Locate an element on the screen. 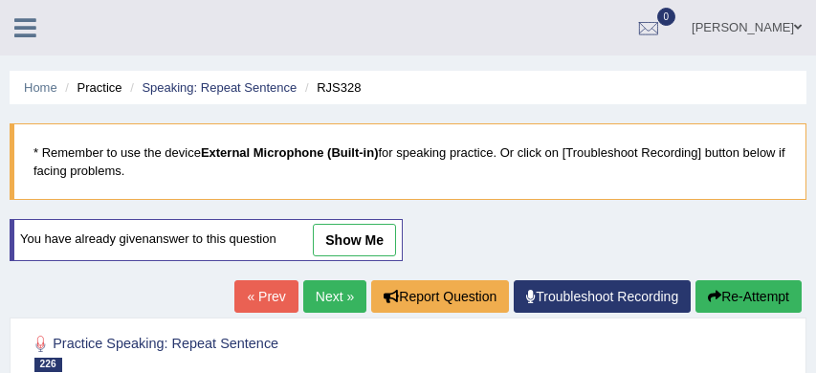  a: Next » is located at coordinates (335, 296).